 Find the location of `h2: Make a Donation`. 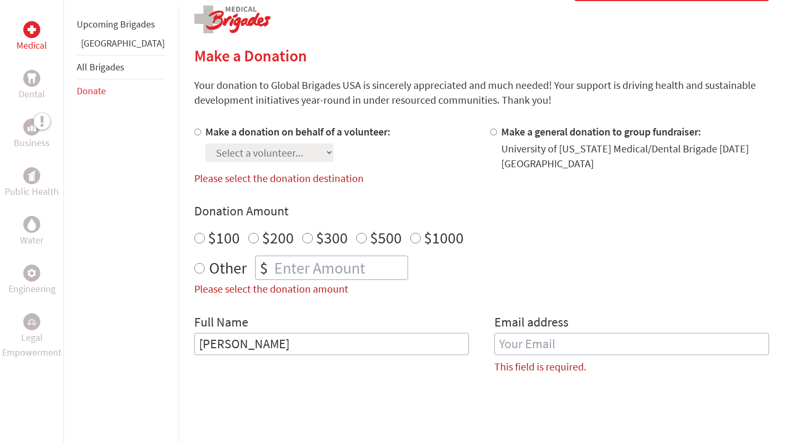

h2: Make a Donation is located at coordinates (481, 56).